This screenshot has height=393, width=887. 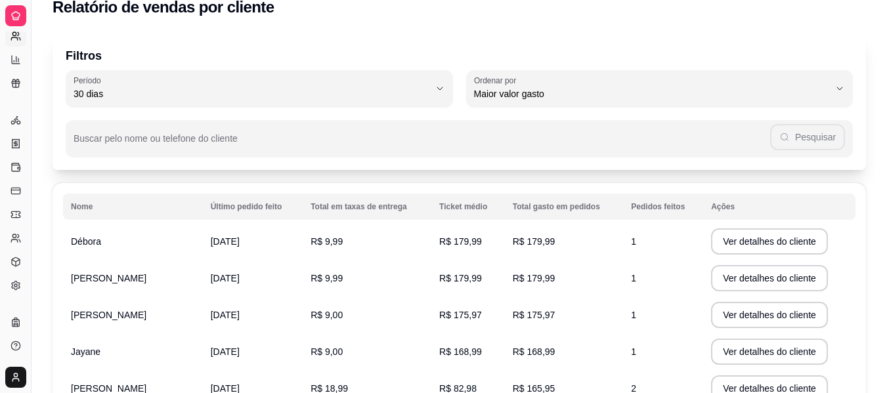 I want to click on th: Total em taxas de entrega, so click(x=367, y=207).